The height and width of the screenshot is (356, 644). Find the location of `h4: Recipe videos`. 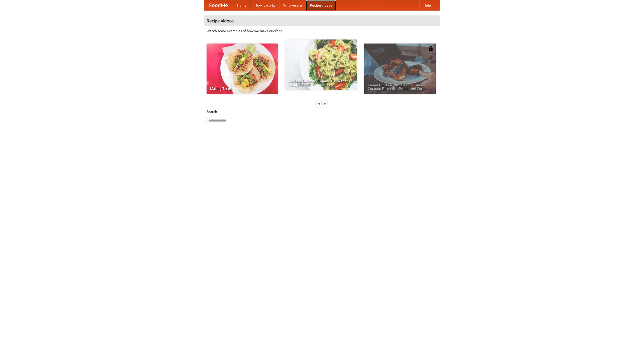

h4: Recipe videos is located at coordinates (322, 21).